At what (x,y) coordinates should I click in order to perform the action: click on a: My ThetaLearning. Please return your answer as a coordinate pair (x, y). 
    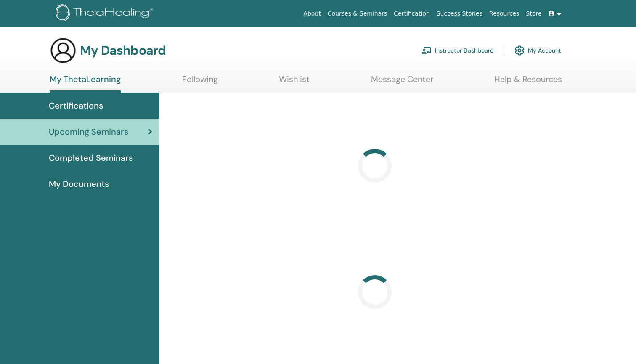
    Looking at the image, I should click on (85, 84).